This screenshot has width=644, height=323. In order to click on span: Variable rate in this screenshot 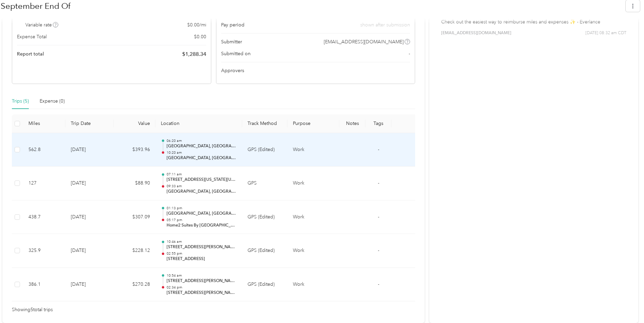, I will do `click(42, 25)`.